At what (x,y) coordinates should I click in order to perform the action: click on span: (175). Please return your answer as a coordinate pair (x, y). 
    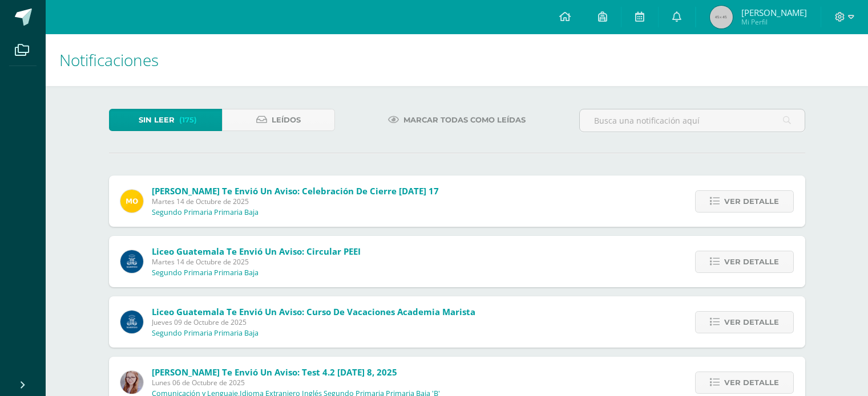
    Looking at the image, I should click on (187, 120).